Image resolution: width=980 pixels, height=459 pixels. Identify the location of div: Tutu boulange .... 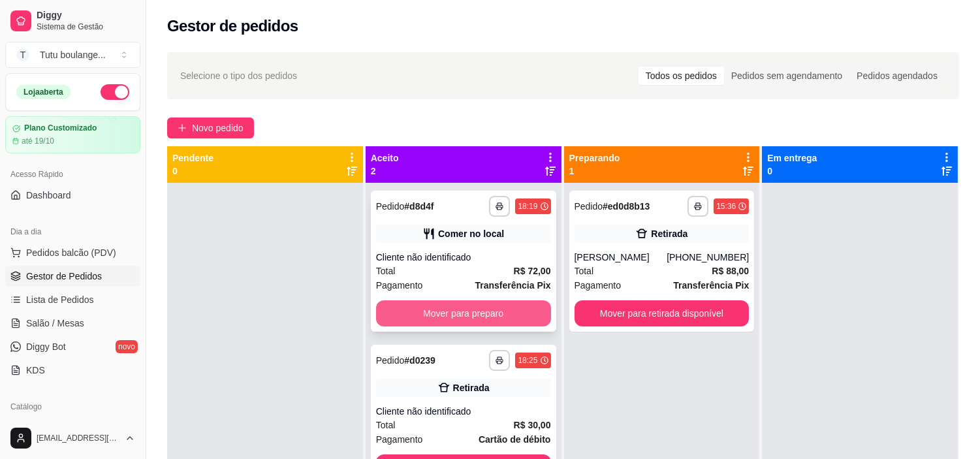
(72, 55).